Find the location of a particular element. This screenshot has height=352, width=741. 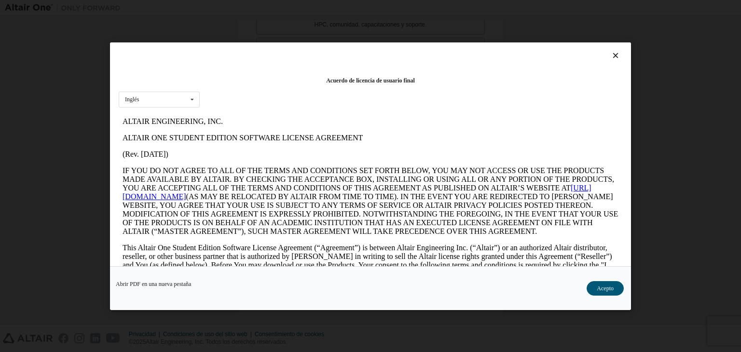

font: Abrir PDF en una nueva pestaña is located at coordinates (153, 284).